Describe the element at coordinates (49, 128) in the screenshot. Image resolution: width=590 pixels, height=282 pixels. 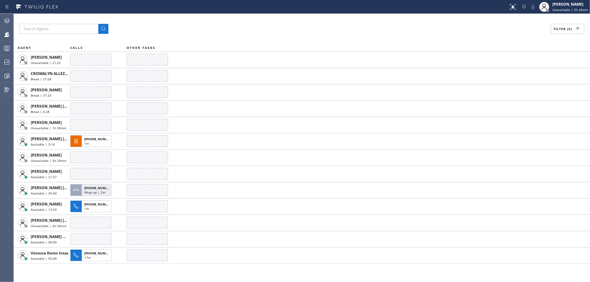
I see `span: Unavailable | 1h 30min` at that location.